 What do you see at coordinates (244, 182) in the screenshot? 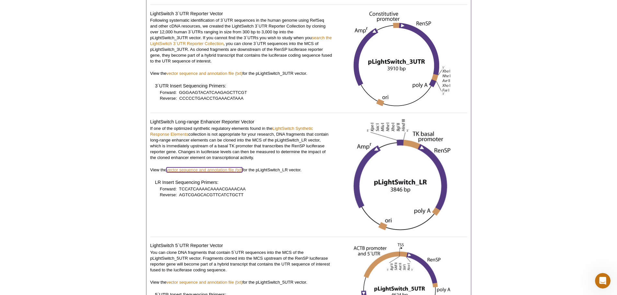
I see `h4: LR Insert Sequencing Primers:` at bounding box center [244, 182].